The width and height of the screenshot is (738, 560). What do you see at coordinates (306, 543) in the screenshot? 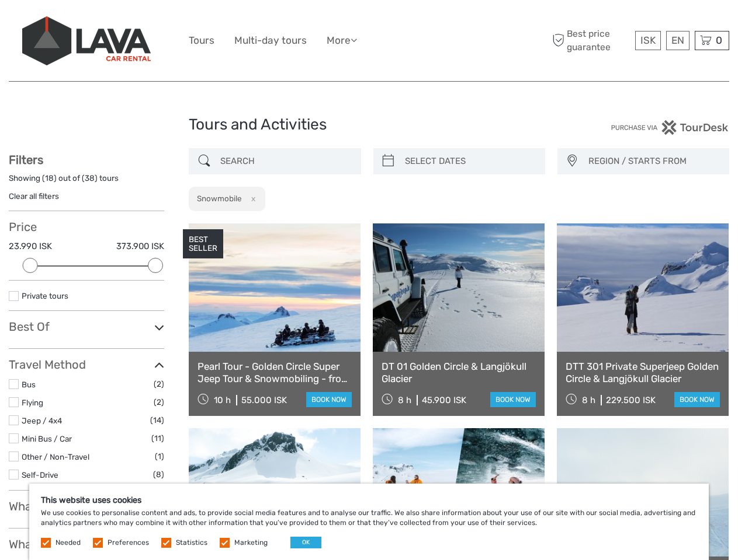
I see `button: OK` at bounding box center [306, 543].